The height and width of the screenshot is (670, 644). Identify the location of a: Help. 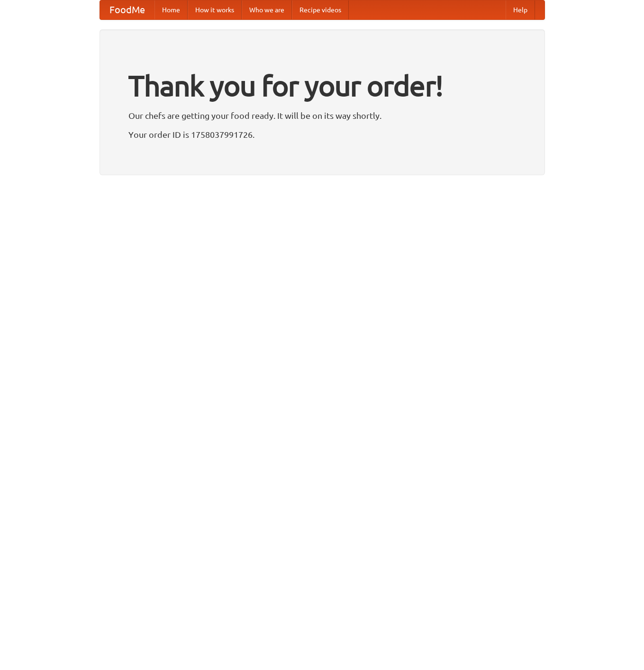
(520, 10).